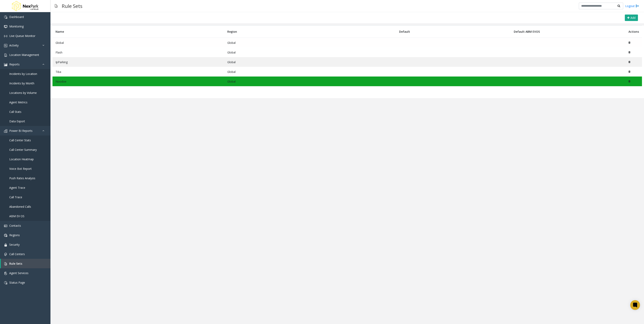 The height and width of the screenshot is (324, 644). Describe the element at coordinates (17, 254) in the screenshot. I see `span: Call Centers` at that location.